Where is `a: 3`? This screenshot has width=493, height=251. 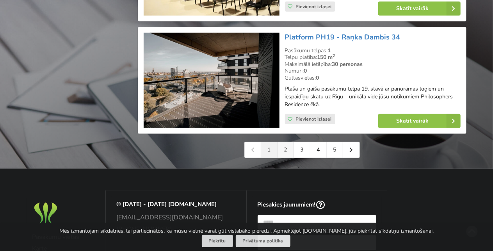
a: 3 is located at coordinates (302, 150).